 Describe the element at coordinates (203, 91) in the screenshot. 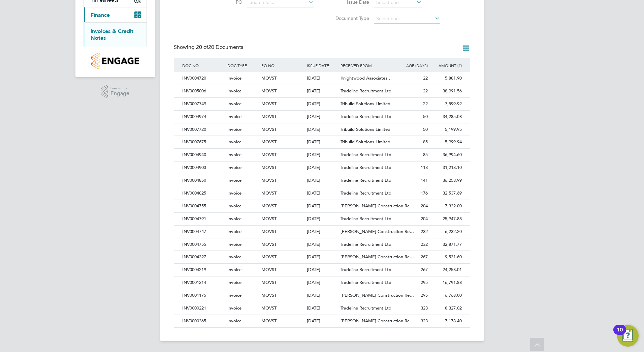

I see `div: INV0005006` at that location.